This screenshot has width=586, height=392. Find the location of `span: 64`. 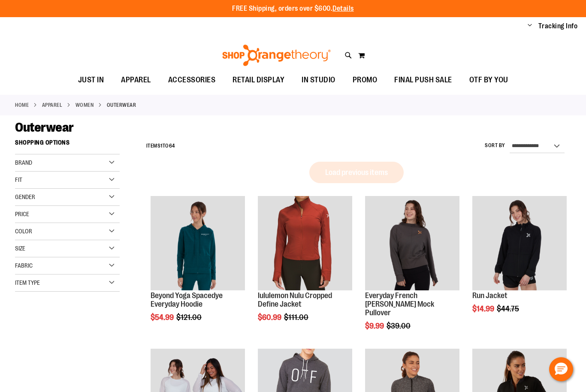

span: 64 is located at coordinates (172, 146).